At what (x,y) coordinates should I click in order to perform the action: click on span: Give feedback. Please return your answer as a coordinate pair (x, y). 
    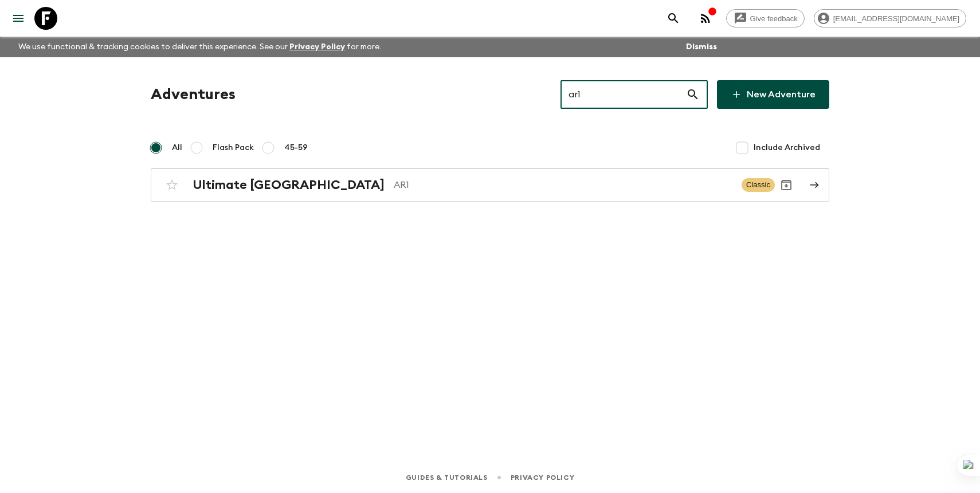
    Looking at the image, I should click on (774, 18).